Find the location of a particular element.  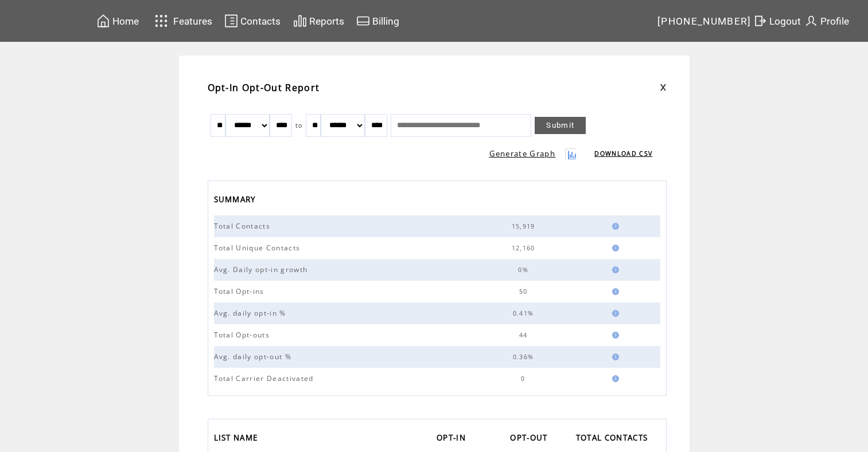

span: 12,160 is located at coordinates (525, 248).